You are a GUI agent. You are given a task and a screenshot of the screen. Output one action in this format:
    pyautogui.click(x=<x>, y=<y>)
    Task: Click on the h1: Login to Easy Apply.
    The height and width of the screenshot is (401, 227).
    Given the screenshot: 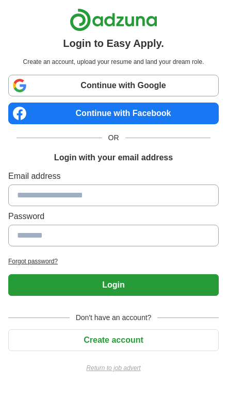 What is the action you would take?
    pyautogui.click(x=113, y=43)
    